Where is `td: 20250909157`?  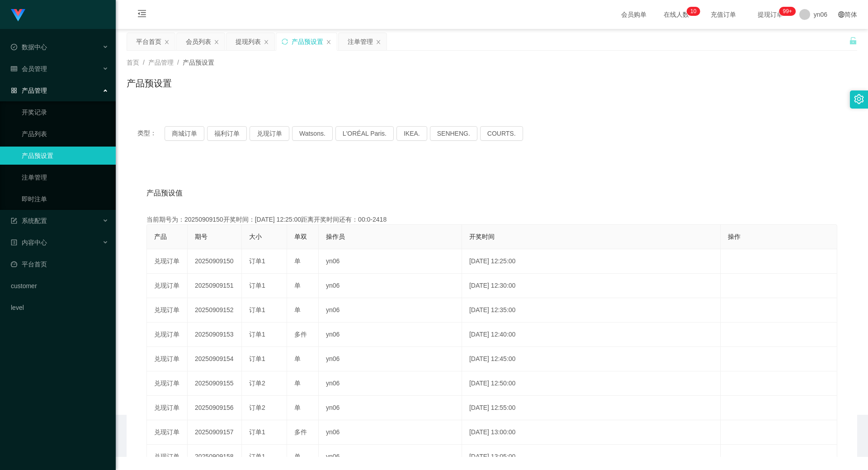 td: 20250909157 is located at coordinates (215, 433).